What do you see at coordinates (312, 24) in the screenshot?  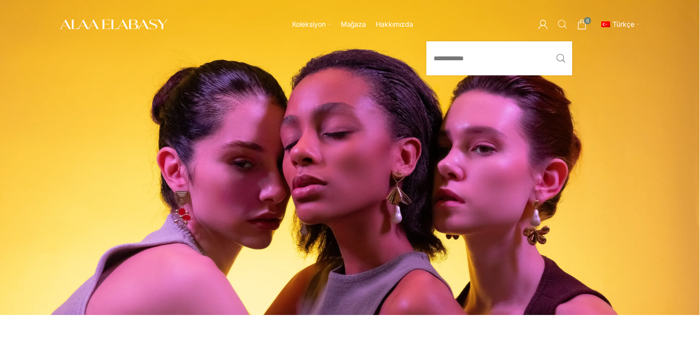 I see `a: Koleksiyon` at bounding box center [312, 24].